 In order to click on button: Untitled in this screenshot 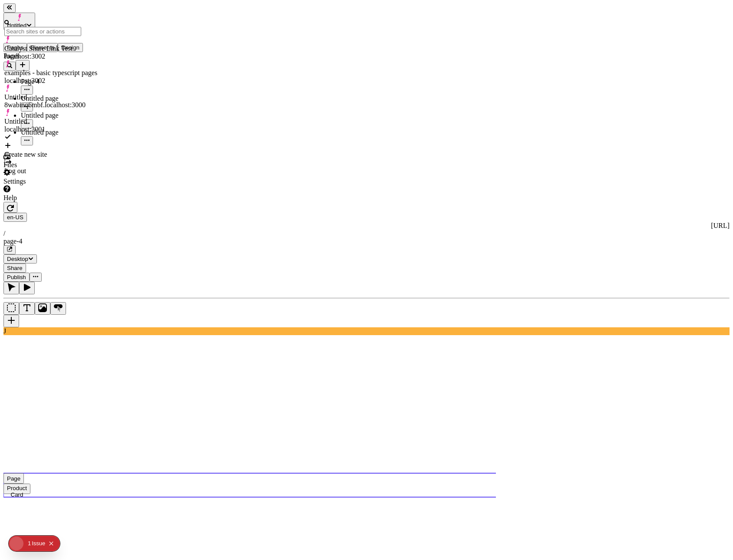, I will do `click(19, 21)`.